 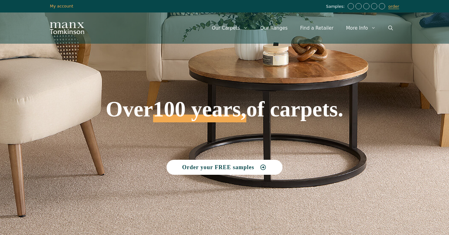 What do you see at coordinates (302, 28) in the screenshot?
I see `nav: Primary` at bounding box center [302, 28].